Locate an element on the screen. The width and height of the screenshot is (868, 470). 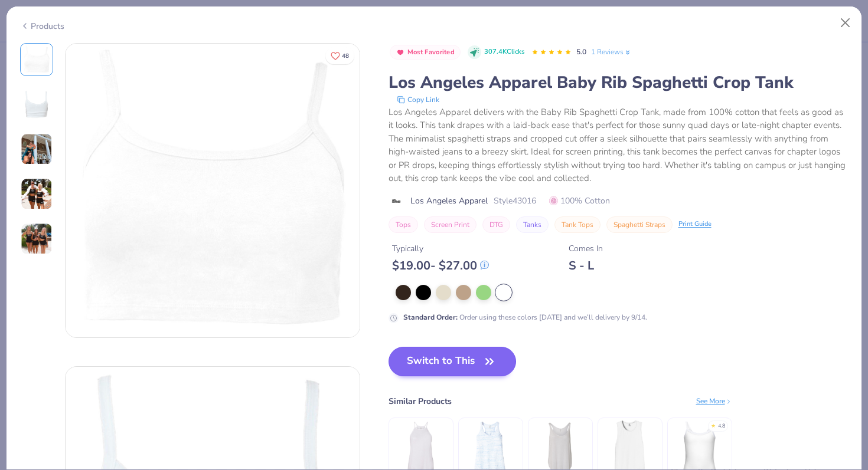
div: Print Guide is located at coordinates (695, 224).